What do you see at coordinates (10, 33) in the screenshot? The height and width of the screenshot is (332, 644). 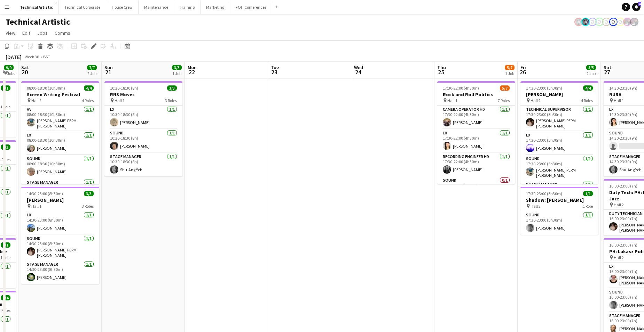 I see `span: View` at bounding box center [10, 33].